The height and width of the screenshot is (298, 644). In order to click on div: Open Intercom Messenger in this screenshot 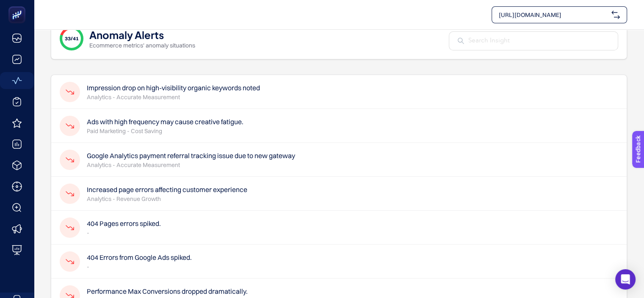, I will do `click(625, 279)`.